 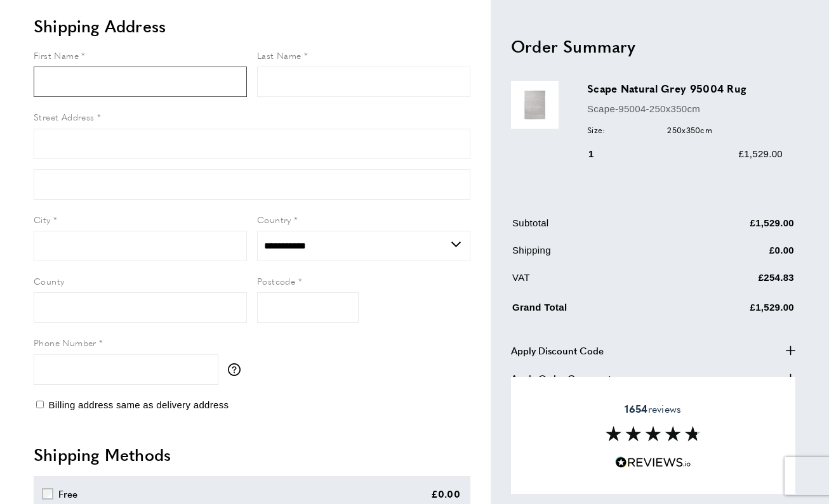 I want to click on td: VAT, so click(x=590, y=282).